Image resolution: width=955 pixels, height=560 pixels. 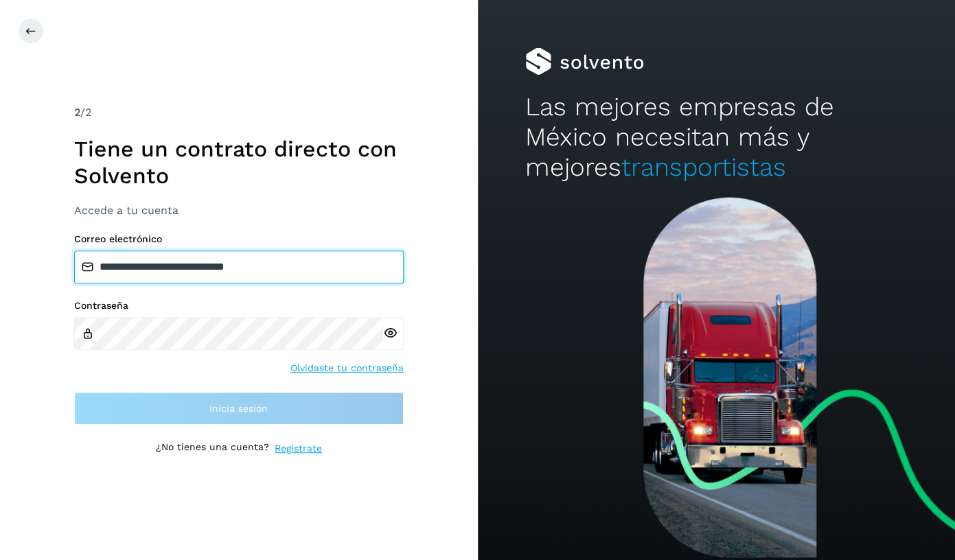 What do you see at coordinates (239, 239) in the screenshot?
I see `label: Correo electrónico` at bounding box center [239, 239].